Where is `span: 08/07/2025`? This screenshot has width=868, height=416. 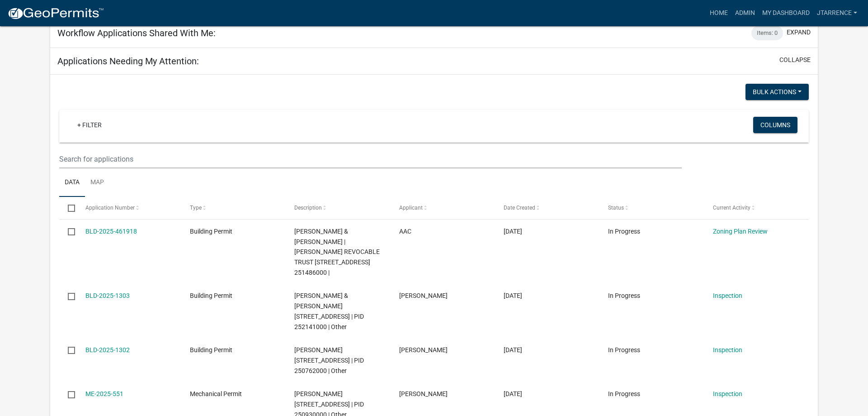
span: 08/07/2025 is located at coordinates (513, 295).